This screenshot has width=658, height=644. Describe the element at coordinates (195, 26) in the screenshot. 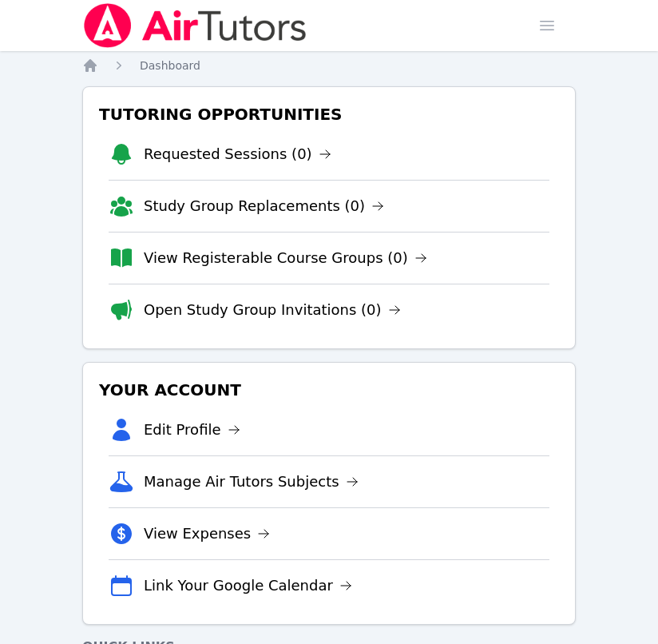

I see `img: Air Tutors` at that location.